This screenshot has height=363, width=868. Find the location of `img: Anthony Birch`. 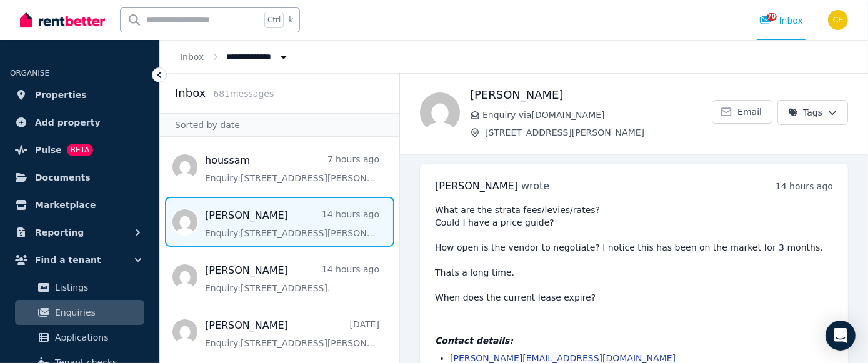

img: Anthony Birch is located at coordinates (440, 112).